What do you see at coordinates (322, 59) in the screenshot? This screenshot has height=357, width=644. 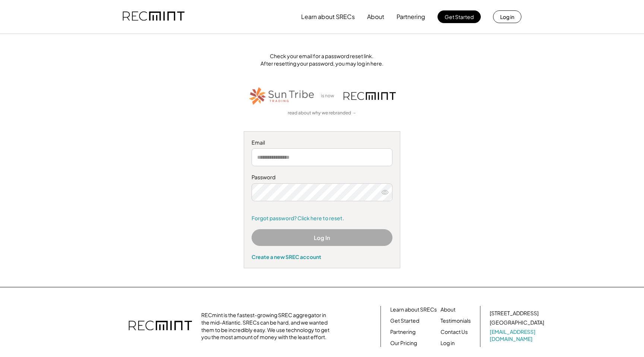 I see `div: Check your email for a password reset link. After resetting your password, you may log in here.` at bounding box center [322, 59].